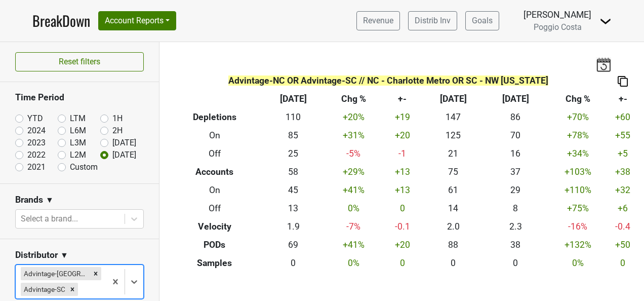 This screenshot has height=301, width=644. What do you see at coordinates (215, 226) in the screenshot?
I see `th: Velocity` at bounding box center [215, 226].